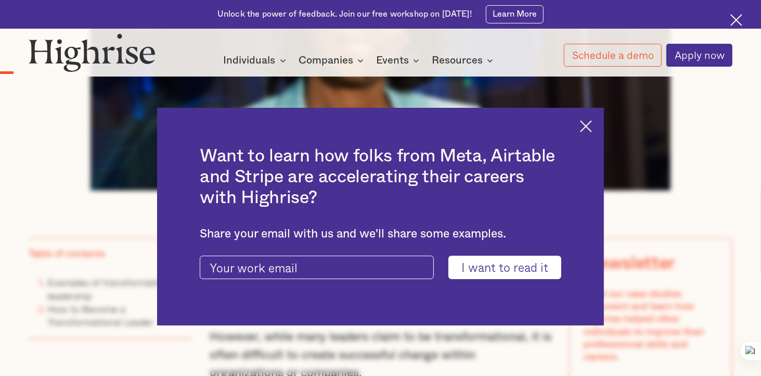  Describe the element at coordinates (613, 55) in the screenshot. I see `a: Schedule a demo` at that location.